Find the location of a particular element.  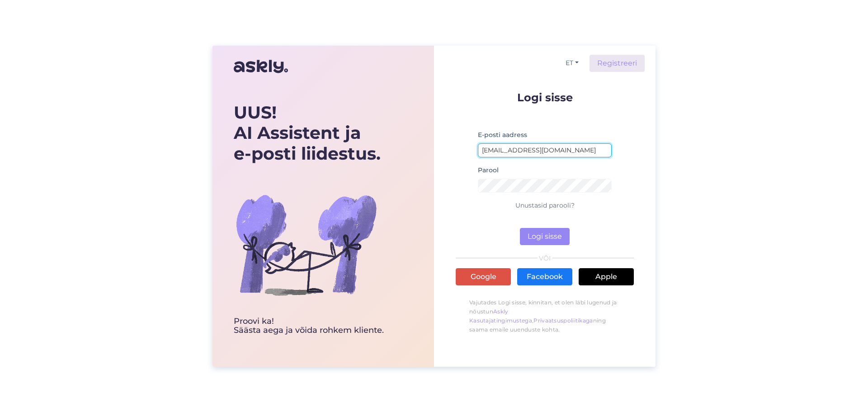

img: bg-askly is located at coordinates (306, 245).